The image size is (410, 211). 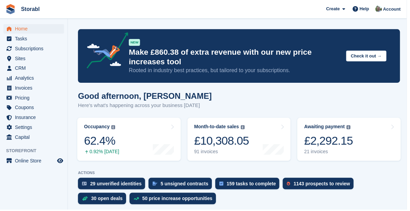 I want to click on div: £2,292.15, so click(x=331, y=141).